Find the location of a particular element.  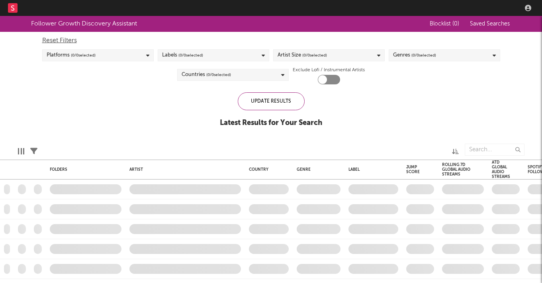

div: Genre is located at coordinates (317, 170).